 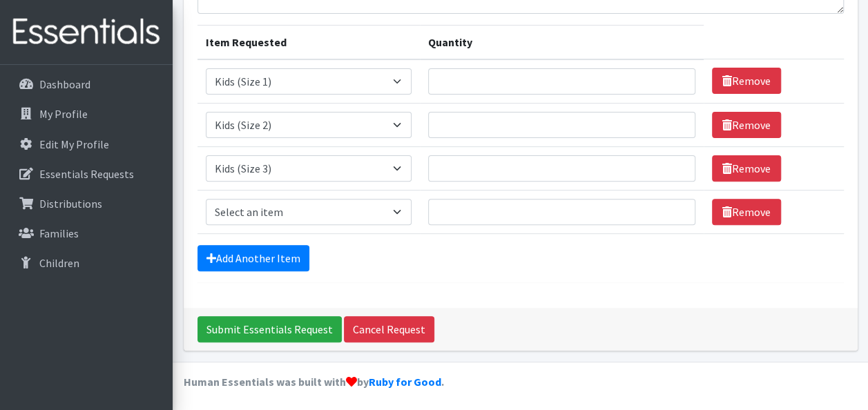 I want to click on a: My Profile, so click(x=86, y=114).